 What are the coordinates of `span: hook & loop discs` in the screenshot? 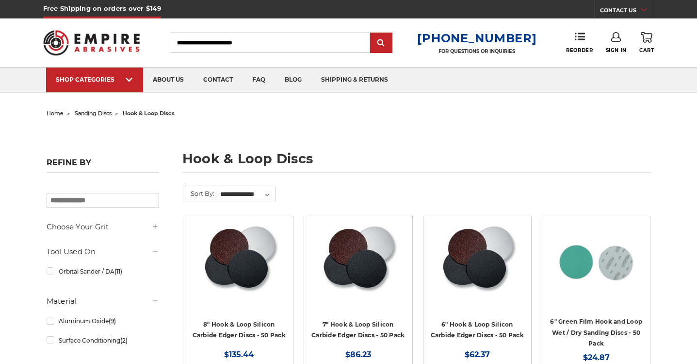 It's located at (149, 113).